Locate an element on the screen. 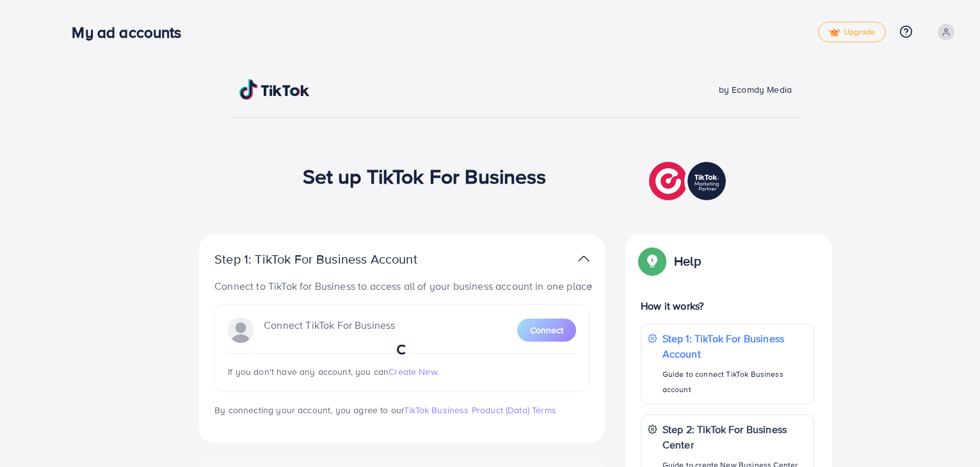 This screenshot has width=980, height=467. p: Help is located at coordinates (687, 261).